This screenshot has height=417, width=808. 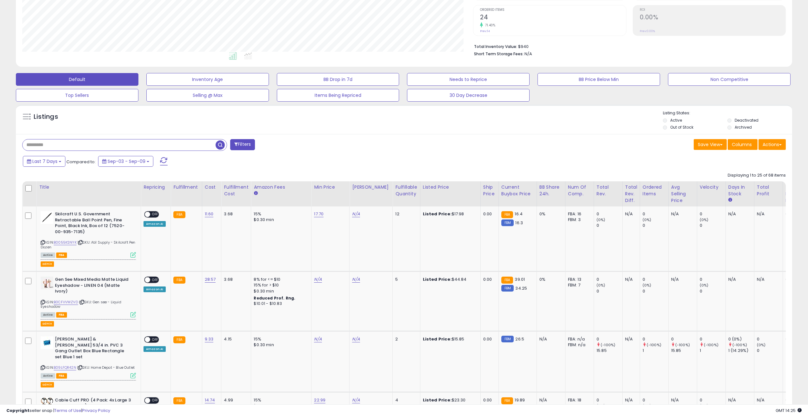 I want to click on span: ROI, so click(x=712, y=10).